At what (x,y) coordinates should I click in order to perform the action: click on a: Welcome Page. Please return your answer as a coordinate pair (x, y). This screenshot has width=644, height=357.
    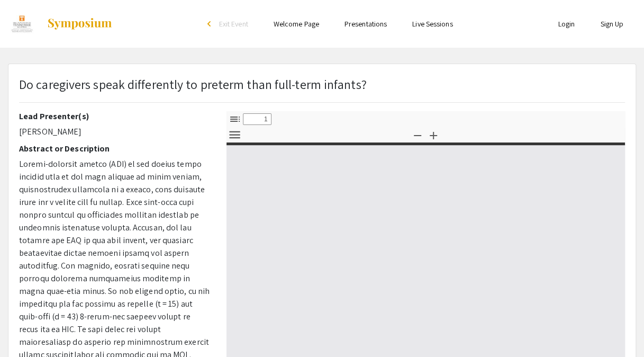
    Looking at the image, I should click on (296, 24).